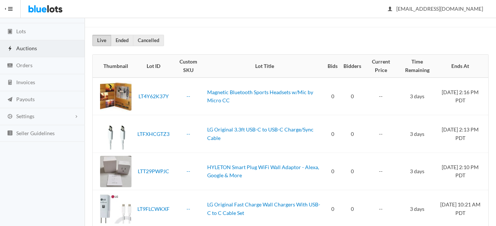 The height and width of the screenshot is (226, 496). I want to click on ion-icon: cash, so click(10, 66).